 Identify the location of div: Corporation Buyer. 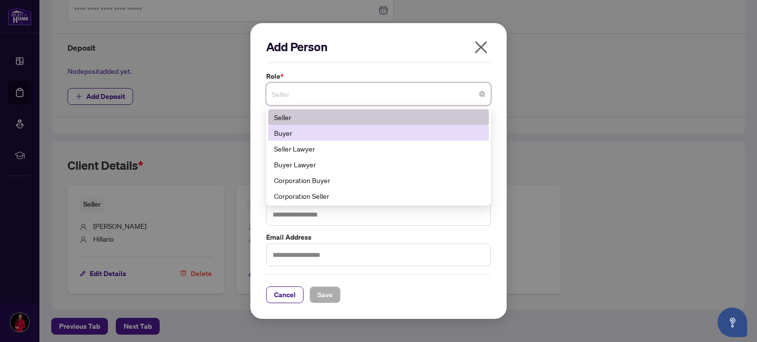
(378, 180).